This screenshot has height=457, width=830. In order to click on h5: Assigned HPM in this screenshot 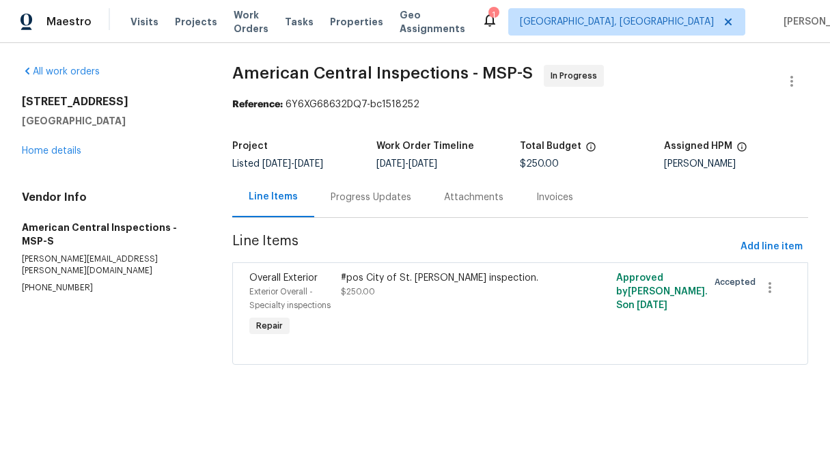, I will do `click(698, 146)`.